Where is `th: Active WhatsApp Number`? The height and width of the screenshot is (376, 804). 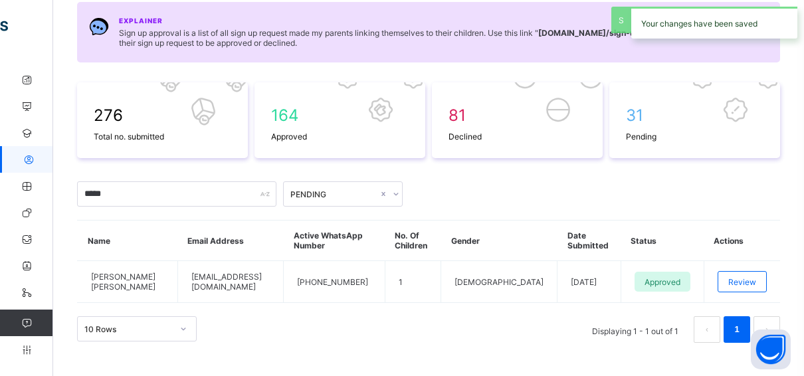 th: Active WhatsApp Number is located at coordinates (334, 241).